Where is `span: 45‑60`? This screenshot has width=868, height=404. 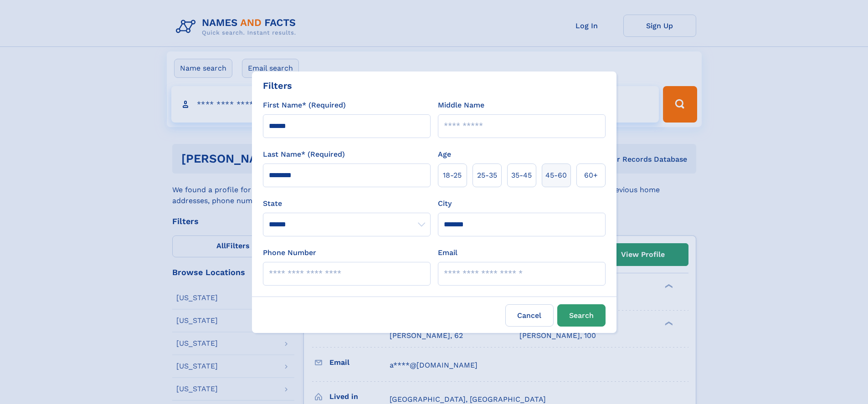 span: 45‑60 is located at coordinates (556, 175).